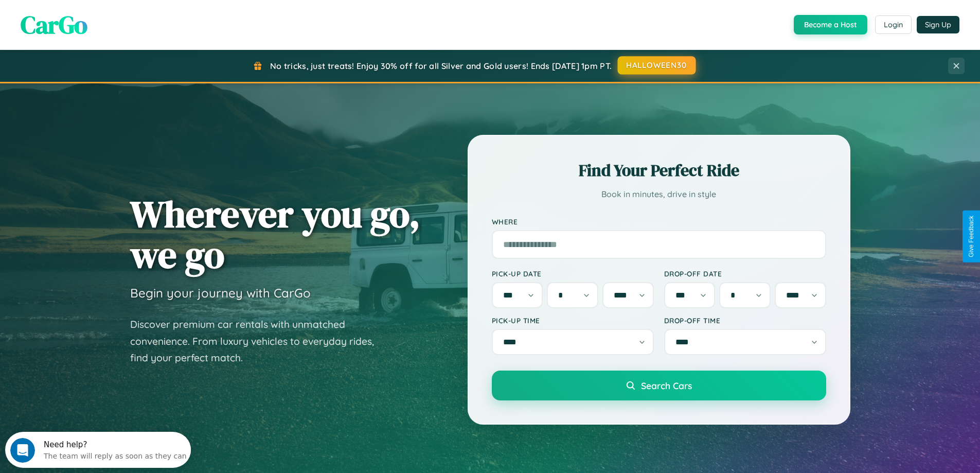 This screenshot has height=473, width=980. What do you see at coordinates (275, 234) in the screenshot?
I see `h1: Wherever you go, we go` at bounding box center [275, 234].